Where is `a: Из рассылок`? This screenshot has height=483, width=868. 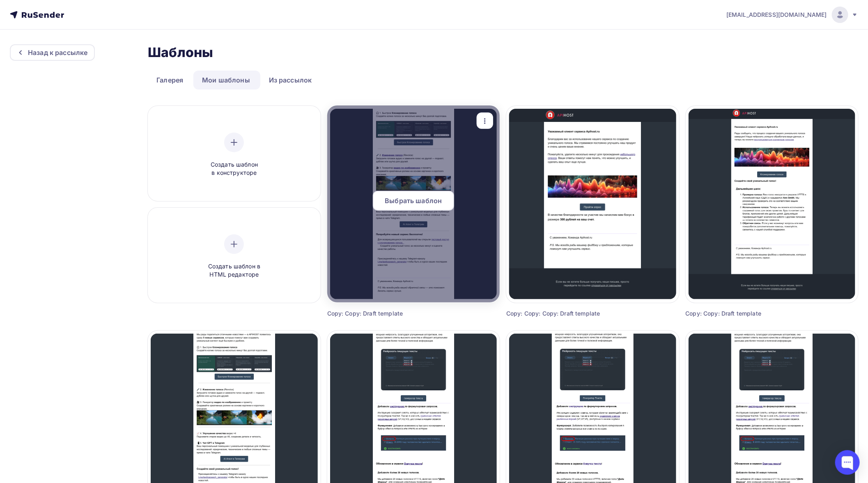 a: Из рассылок is located at coordinates (290, 80).